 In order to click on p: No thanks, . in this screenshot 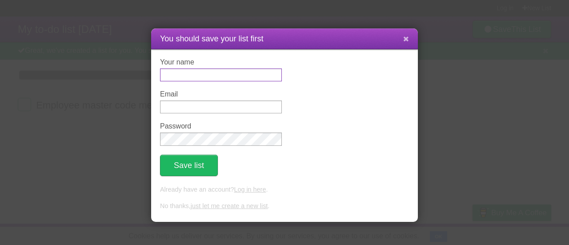, I will do `click(284, 206)`.